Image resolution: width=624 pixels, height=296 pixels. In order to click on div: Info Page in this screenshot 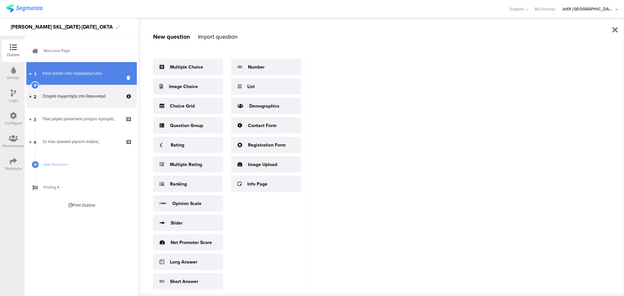, I will do `click(257, 184)`.